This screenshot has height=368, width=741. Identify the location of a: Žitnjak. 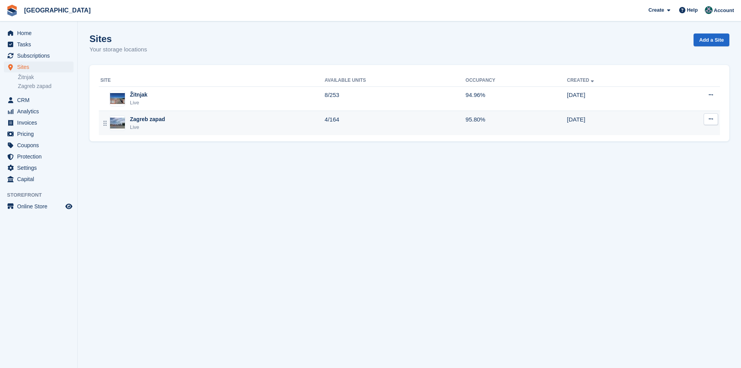
(46, 77).